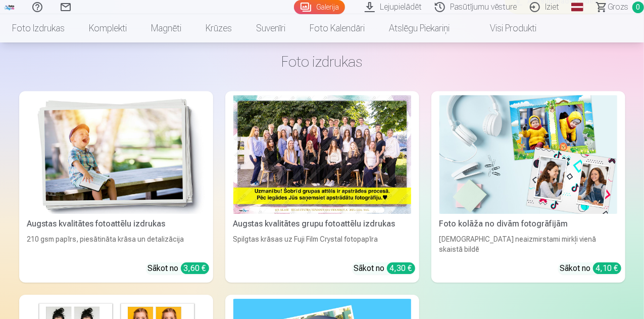 This screenshot has width=644, height=319. What do you see at coordinates (528, 224) in the screenshot?
I see `div: Foto kolāža no divām fotogrāfijām` at bounding box center [528, 224].